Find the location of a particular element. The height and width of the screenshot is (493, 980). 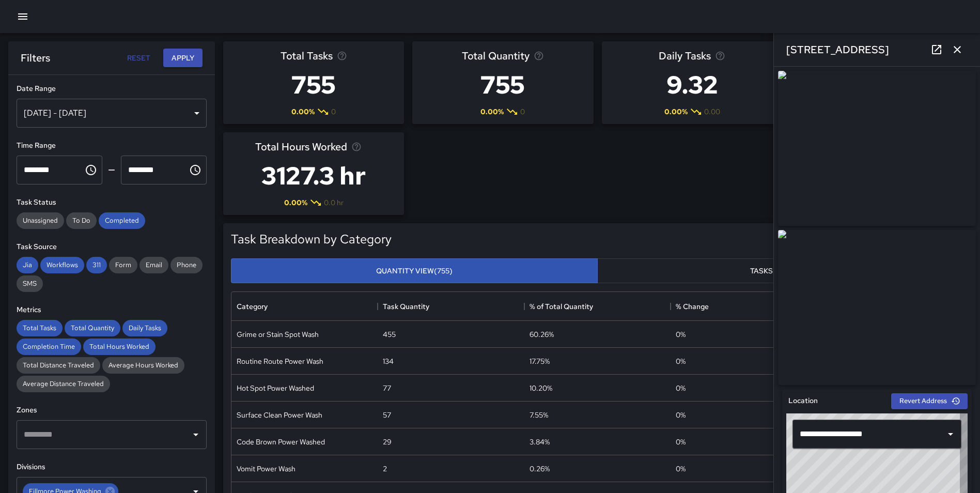

div: Total Quantity is located at coordinates (93, 328).